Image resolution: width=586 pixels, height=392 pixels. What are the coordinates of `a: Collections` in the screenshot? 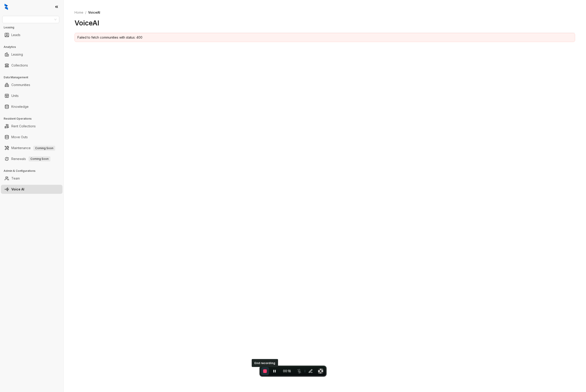 It's located at (20, 65).